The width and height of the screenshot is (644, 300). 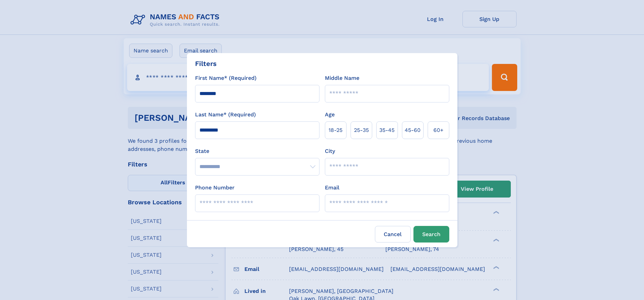 I want to click on span: 25‑35, so click(x=362, y=131).